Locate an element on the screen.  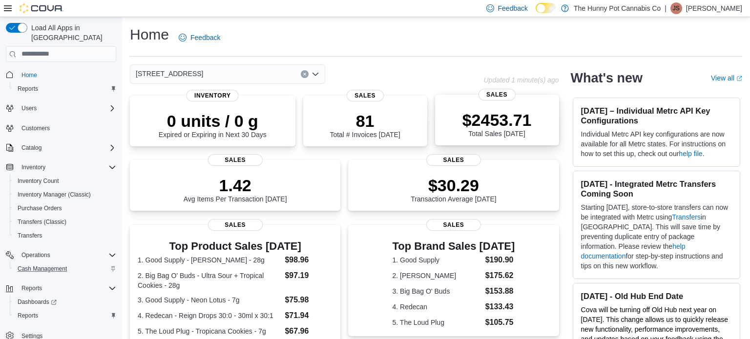
dd: $153.88 is located at coordinates (500, 291).